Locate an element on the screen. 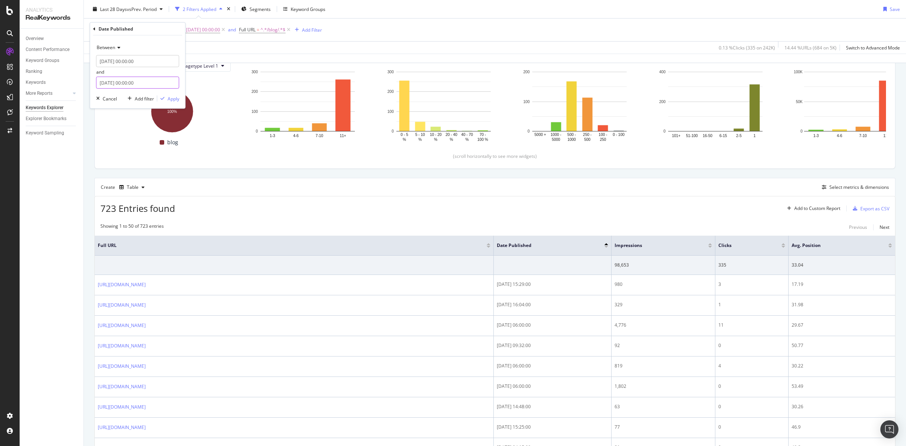 The image size is (906, 446). text: 1000 is located at coordinates (571, 139).